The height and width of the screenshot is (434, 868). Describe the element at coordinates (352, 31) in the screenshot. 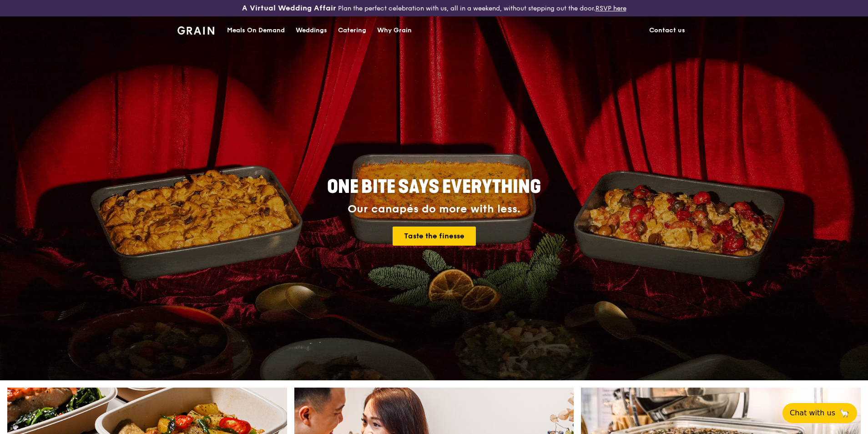

I see `div: Catering` at that location.